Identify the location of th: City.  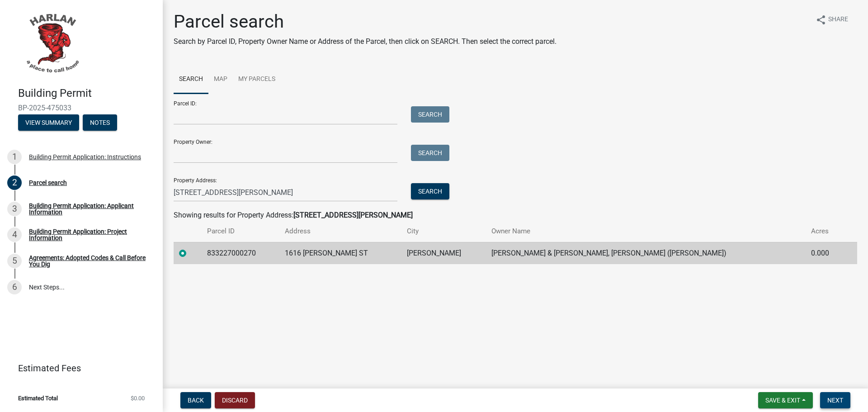
(443, 231).